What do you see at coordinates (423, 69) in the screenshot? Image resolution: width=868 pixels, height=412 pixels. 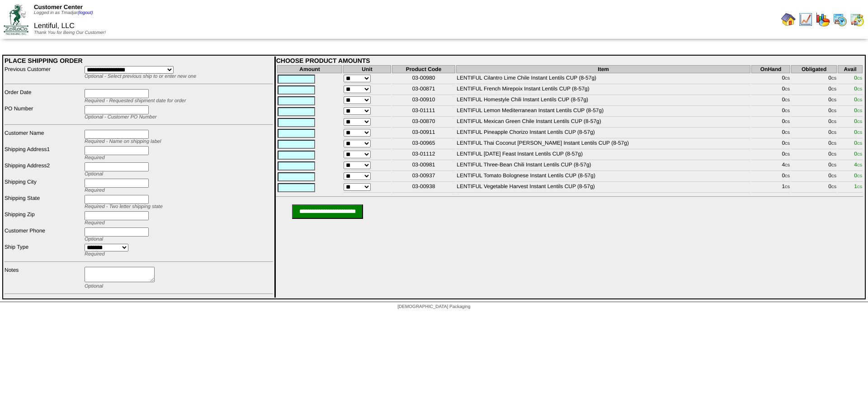 I see `th: Product Code` at bounding box center [423, 69].